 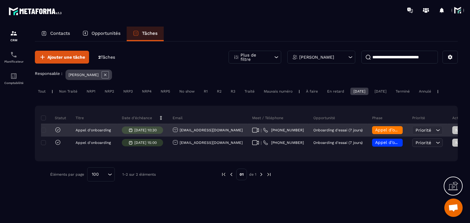 I want to click on span: Tâches, so click(x=108, y=57).